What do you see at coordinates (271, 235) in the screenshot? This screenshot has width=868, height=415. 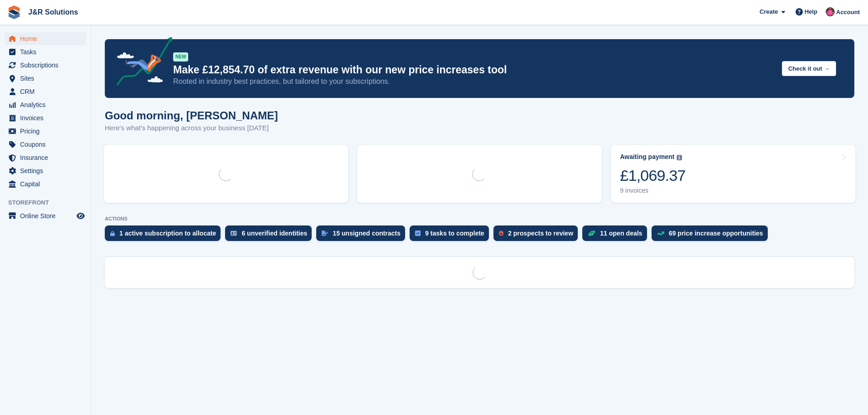 I see `a: 6 unverified identities` at bounding box center [271, 235].